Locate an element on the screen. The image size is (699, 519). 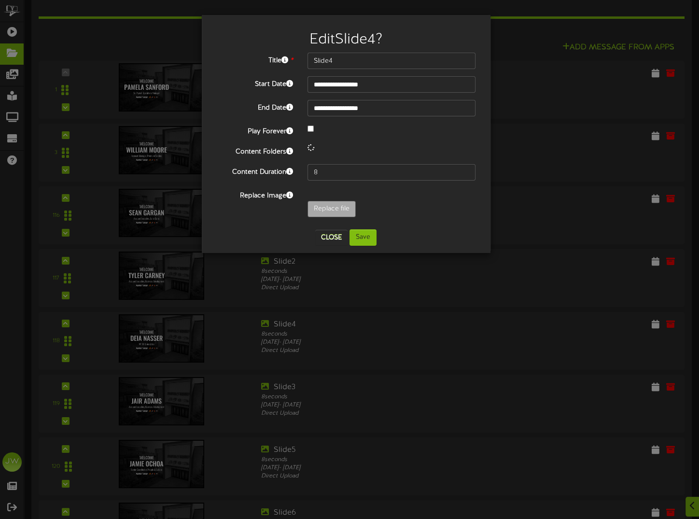
label: End Date is located at coordinates (254, 106).